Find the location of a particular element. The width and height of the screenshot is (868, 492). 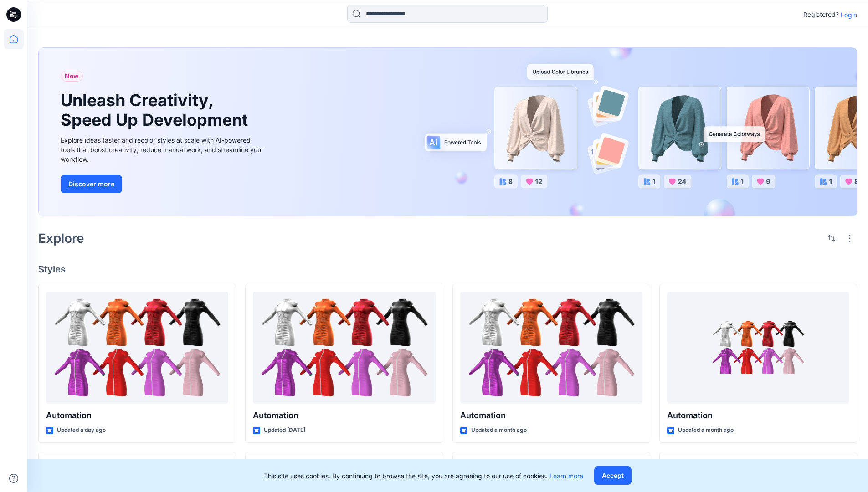

h2: Explore is located at coordinates (61, 238).